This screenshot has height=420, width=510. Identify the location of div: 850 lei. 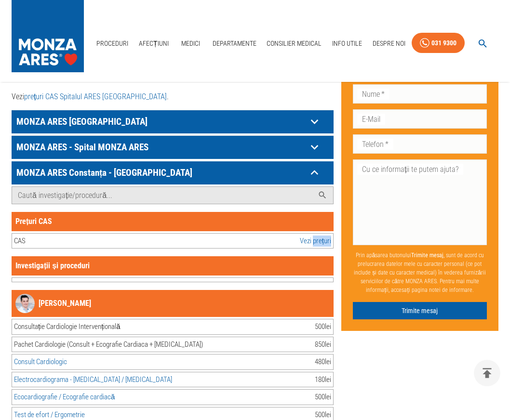
(323, 345).